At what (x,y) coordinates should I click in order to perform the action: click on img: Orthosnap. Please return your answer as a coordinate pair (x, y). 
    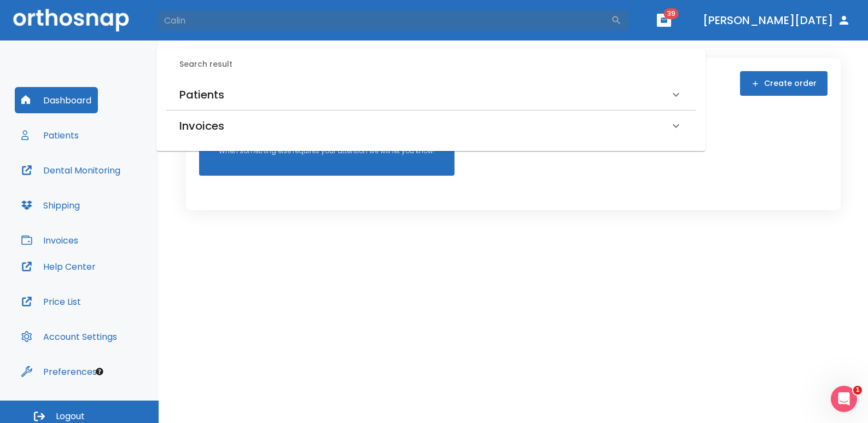
    Looking at the image, I should click on (71, 20).